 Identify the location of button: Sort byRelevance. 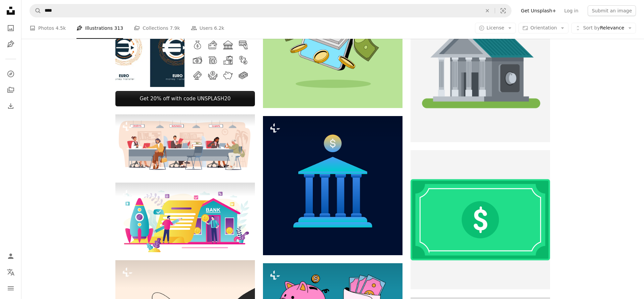
(603, 28).